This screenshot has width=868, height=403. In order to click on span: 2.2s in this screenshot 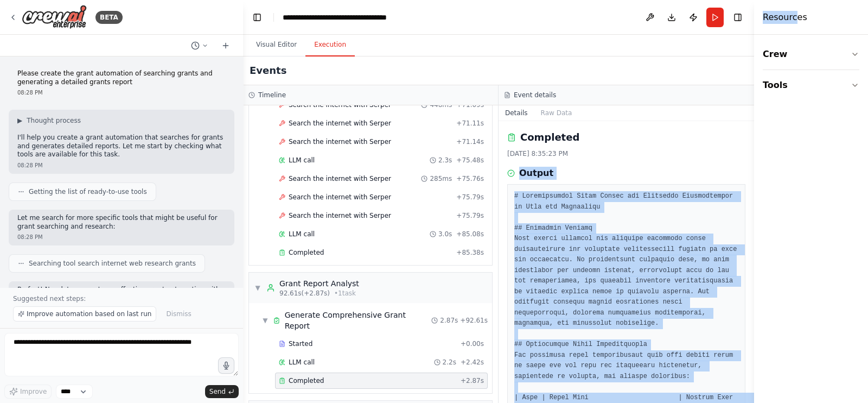, I will do `click(449, 362)`.